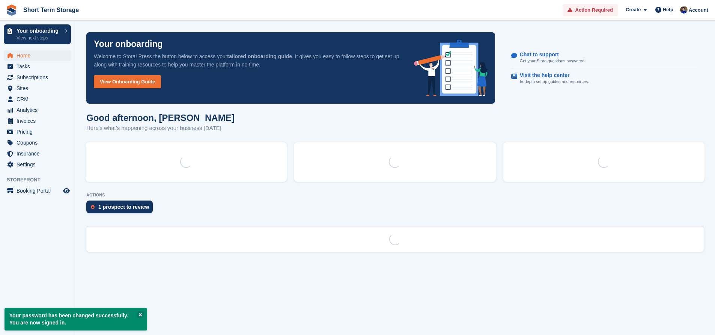  Describe the element at coordinates (39, 132) in the screenshot. I see `span: Pricing` at that location.